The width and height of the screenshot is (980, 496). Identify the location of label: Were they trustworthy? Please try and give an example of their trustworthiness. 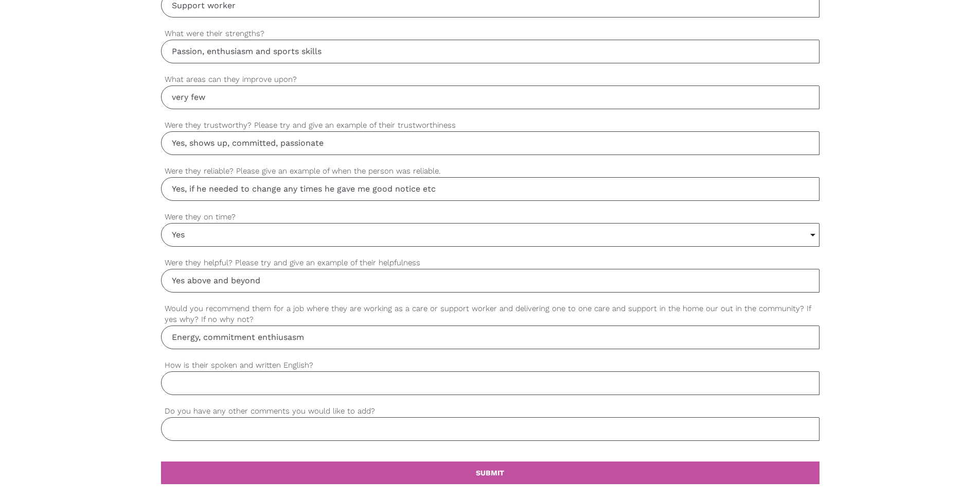
(490, 125).